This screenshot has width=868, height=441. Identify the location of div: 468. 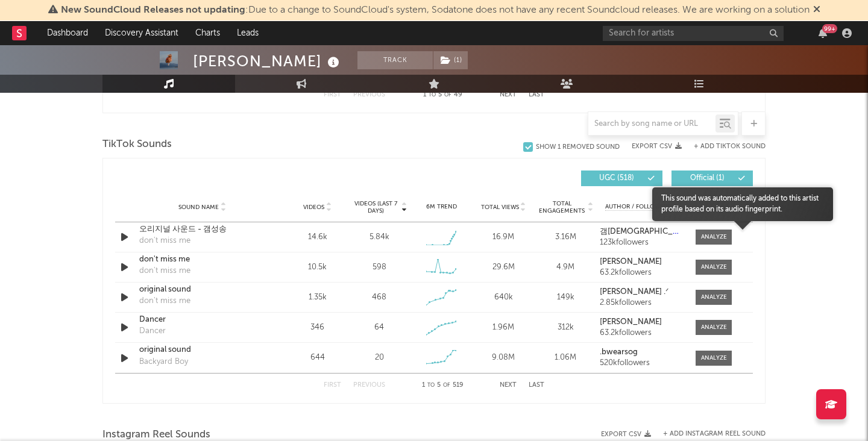
(379, 298).